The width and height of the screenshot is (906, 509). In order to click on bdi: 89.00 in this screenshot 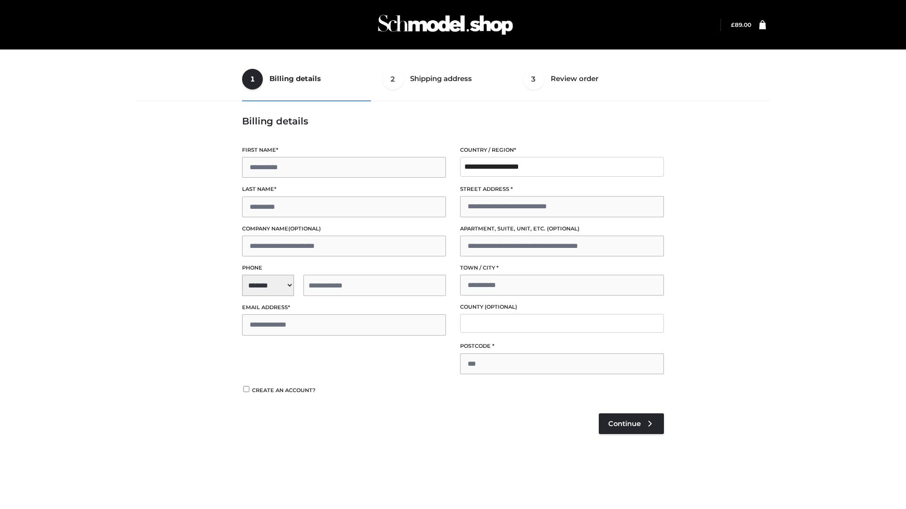, I will do `click(740, 25)`.